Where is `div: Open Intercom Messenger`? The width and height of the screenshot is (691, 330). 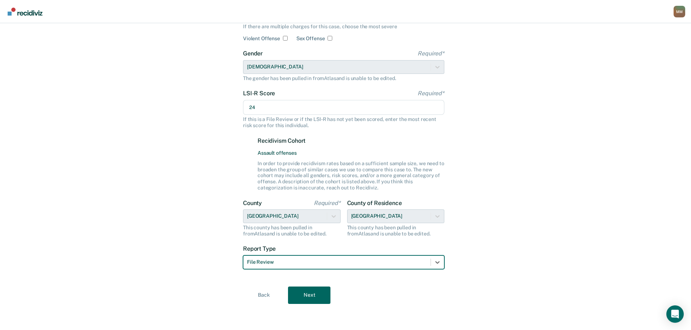
div: Open Intercom Messenger is located at coordinates (675, 314).